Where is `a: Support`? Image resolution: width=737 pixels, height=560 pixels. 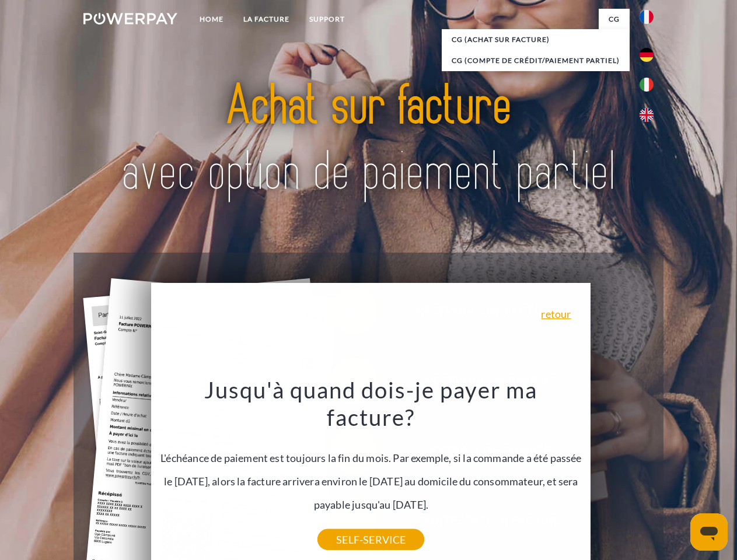 a: Support is located at coordinates (327, 19).